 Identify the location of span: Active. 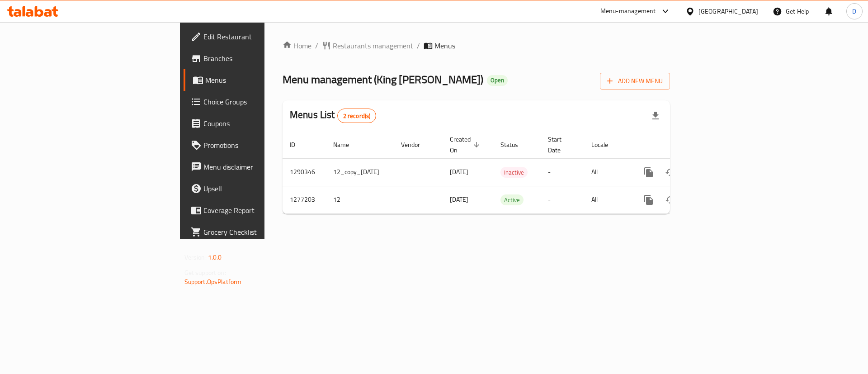
(512, 200).